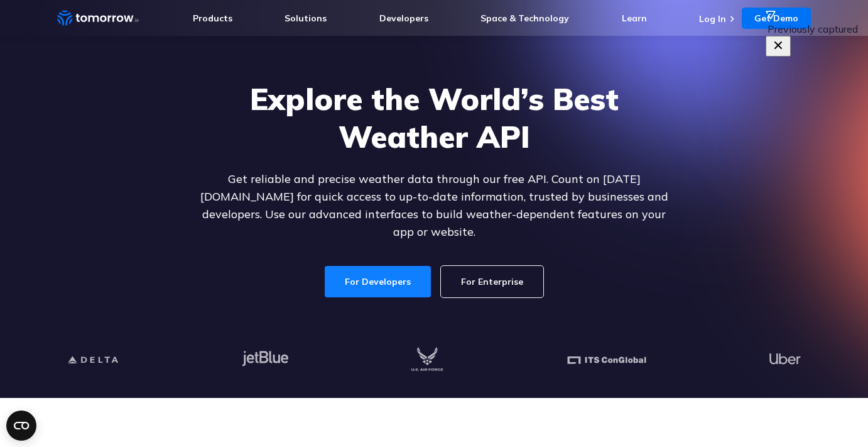  What do you see at coordinates (98, 18) in the screenshot?
I see `a: Home link` at bounding box center [98, 18].